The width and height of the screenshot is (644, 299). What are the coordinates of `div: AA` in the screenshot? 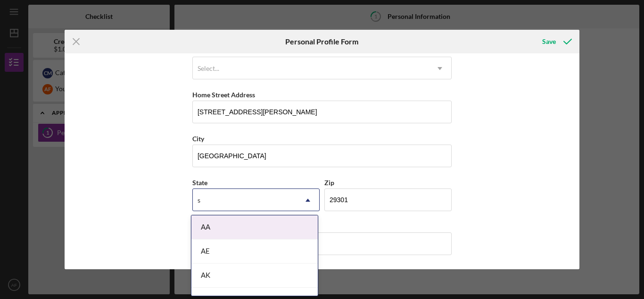 It's located at (254, 227).